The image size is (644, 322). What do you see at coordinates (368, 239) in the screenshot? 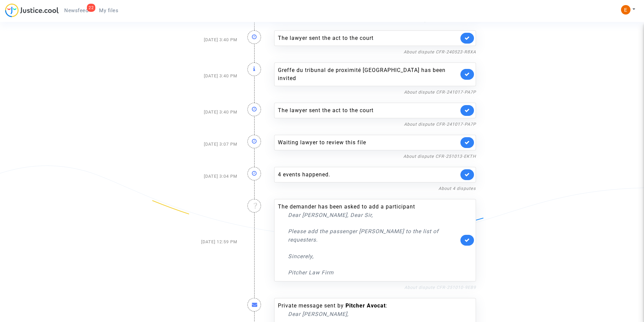
I see `div: The demander has been asked to add a participant` at bounding box center [368, 239].